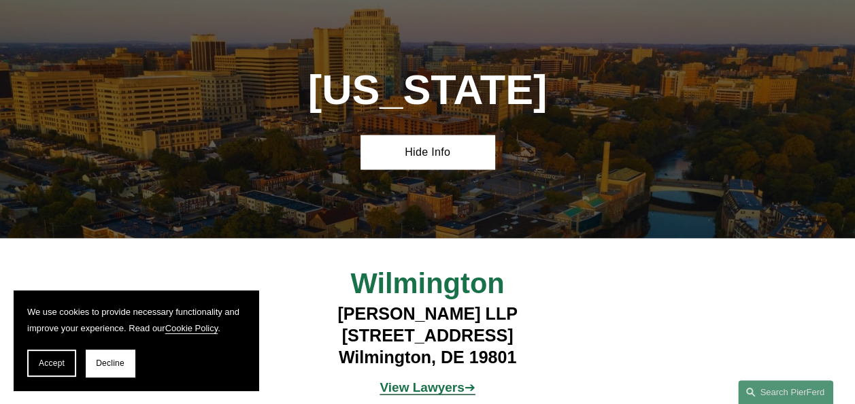  What do you see at coordinates (110, 363) in the screenshot?
I see `span: Decline` at bounding box center [110, 363].